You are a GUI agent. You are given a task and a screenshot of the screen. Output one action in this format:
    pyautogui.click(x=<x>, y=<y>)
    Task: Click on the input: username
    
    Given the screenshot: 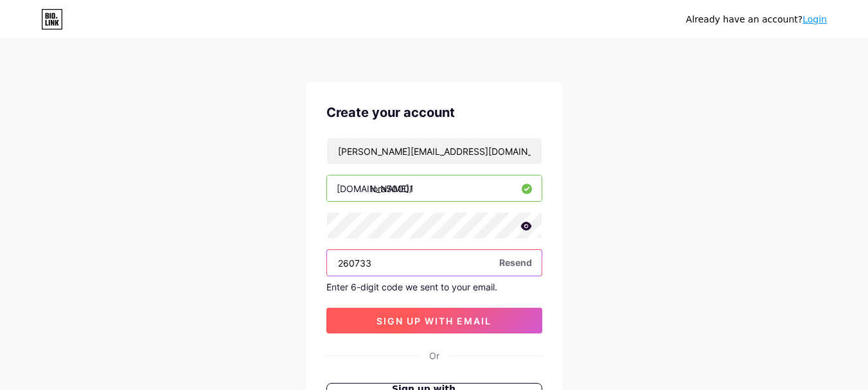 What is the action you would take?
    pyautogui.click(x=434, y=188)
    